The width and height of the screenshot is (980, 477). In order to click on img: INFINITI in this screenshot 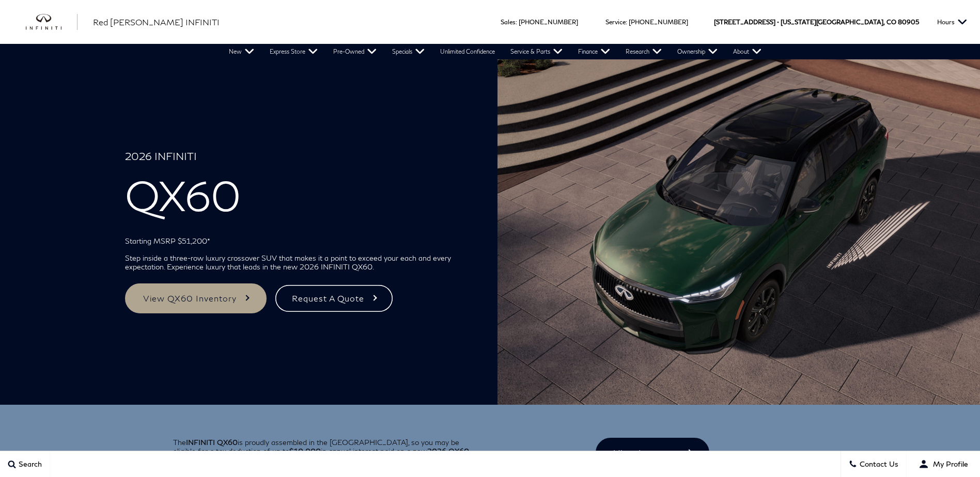, I will do `click(52, 22)`.